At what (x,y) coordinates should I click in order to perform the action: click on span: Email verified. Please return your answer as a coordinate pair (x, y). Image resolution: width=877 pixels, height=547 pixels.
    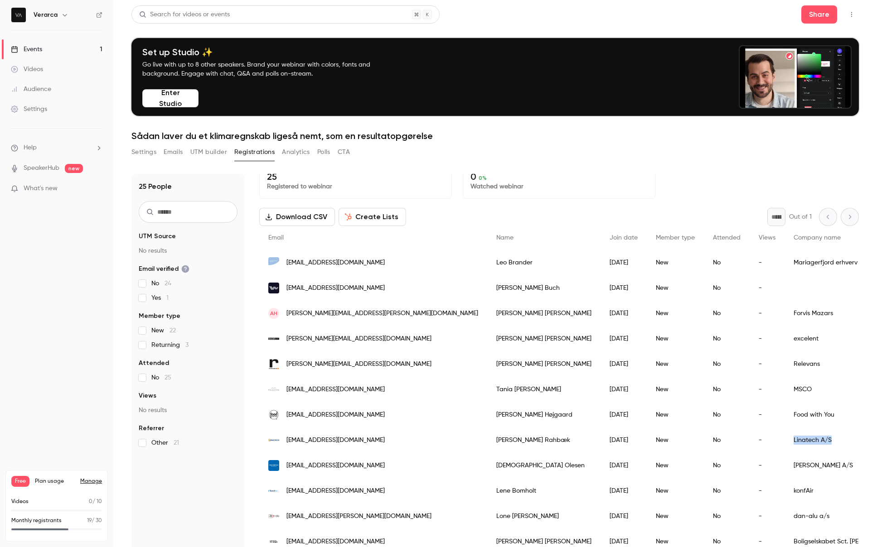
    Looking at the image, I should click on (164, 269).